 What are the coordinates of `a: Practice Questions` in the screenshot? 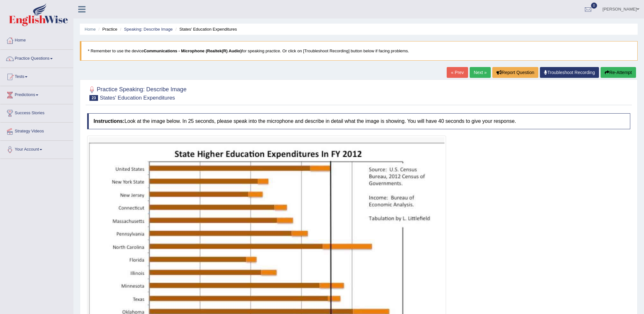 It's located at (37, 58).